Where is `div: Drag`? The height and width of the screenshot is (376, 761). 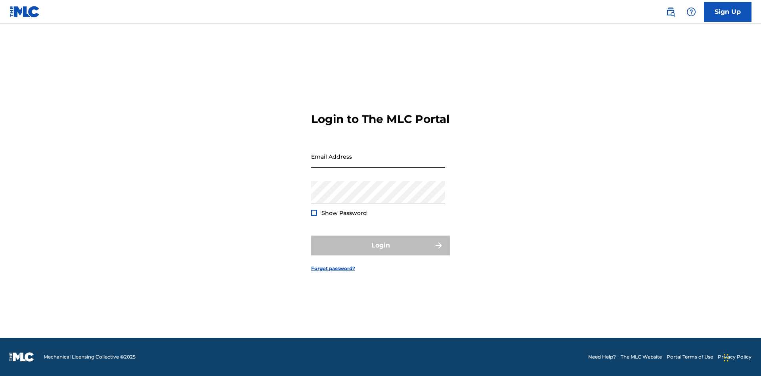 div: Drag is located at coordinates (726, 358).